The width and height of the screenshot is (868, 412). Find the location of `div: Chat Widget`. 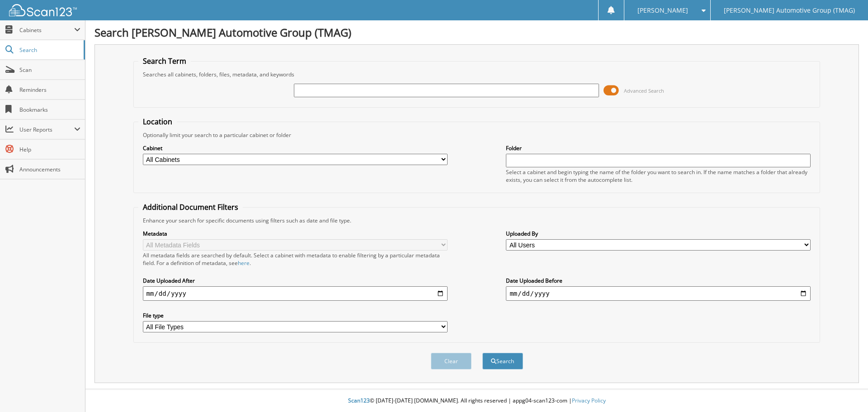

div: Chat Widget is located at coordinates (845, 391).